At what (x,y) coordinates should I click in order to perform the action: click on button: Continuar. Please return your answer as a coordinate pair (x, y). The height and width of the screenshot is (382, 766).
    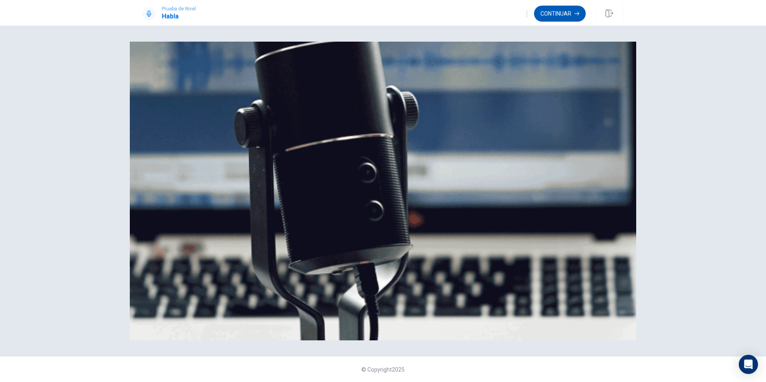
    Looking at the image, I should click on (560, 14).